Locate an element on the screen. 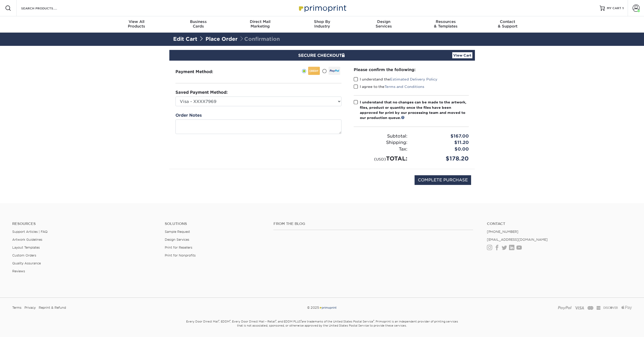 This screenshot has height=337, width=644. span: SECURE CHECKOUT is located at coordinates (322, 55).